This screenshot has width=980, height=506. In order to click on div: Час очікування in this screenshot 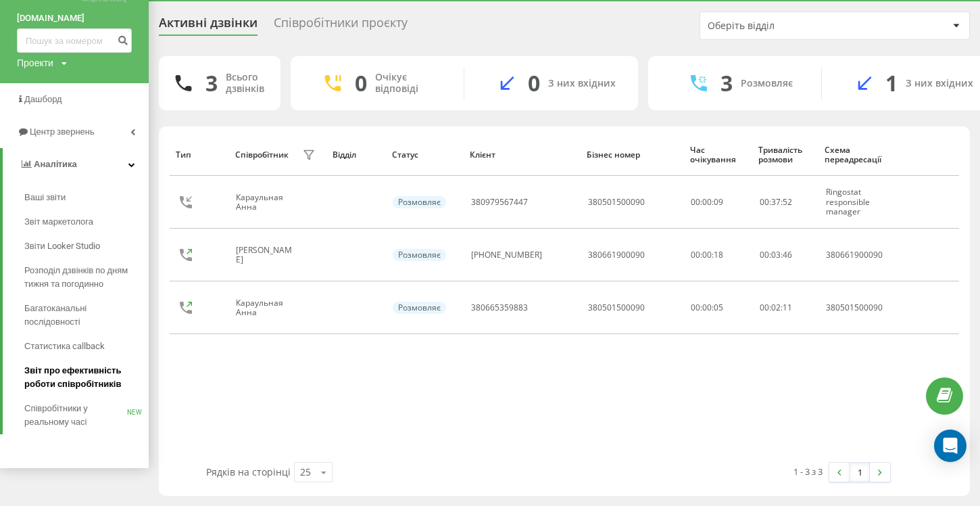, I will do `click(718, 155)`.